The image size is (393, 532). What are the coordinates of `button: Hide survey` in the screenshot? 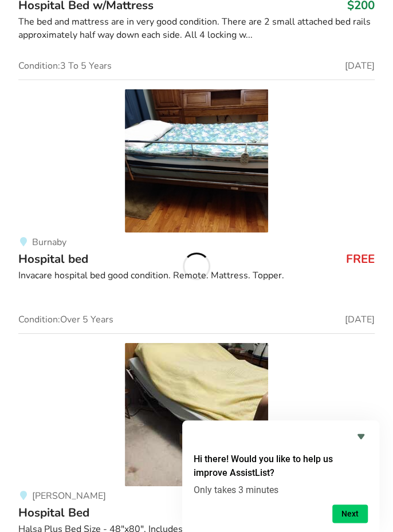 It's located at (361, 437).